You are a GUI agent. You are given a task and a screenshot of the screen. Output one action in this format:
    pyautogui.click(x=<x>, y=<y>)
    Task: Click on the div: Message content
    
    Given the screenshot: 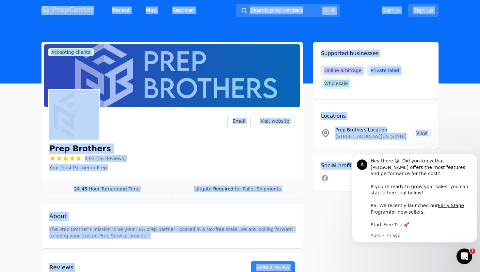 What is the action you would take?
    pyautogui.click(x=72, y=44)
    